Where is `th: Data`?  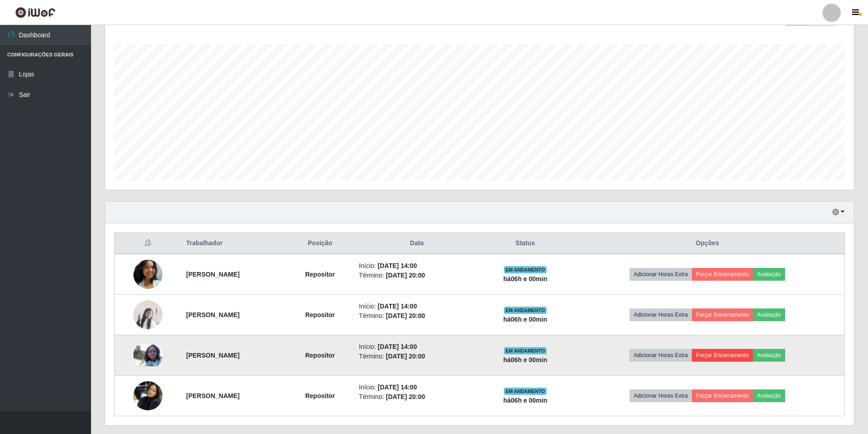 th: Data is located at coordinates (417, 243).